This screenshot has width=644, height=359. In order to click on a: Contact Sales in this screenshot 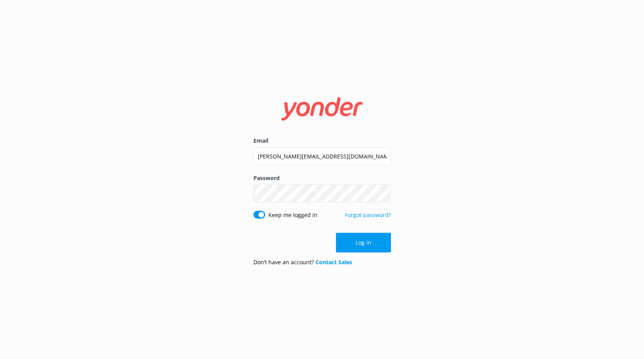, I will do `click(333, 262)`.